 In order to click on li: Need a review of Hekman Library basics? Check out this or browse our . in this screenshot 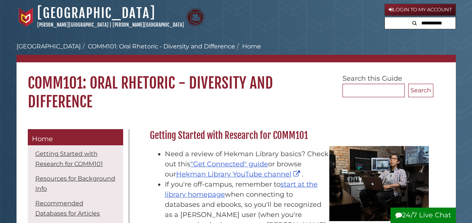, I will do `click(297, 164)`.